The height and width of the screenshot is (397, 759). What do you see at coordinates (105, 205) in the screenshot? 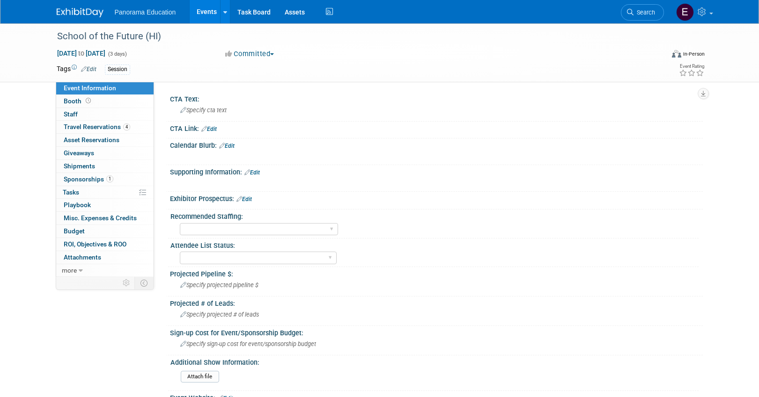
I see `a: Playbook` at bounding box center [105, 205].